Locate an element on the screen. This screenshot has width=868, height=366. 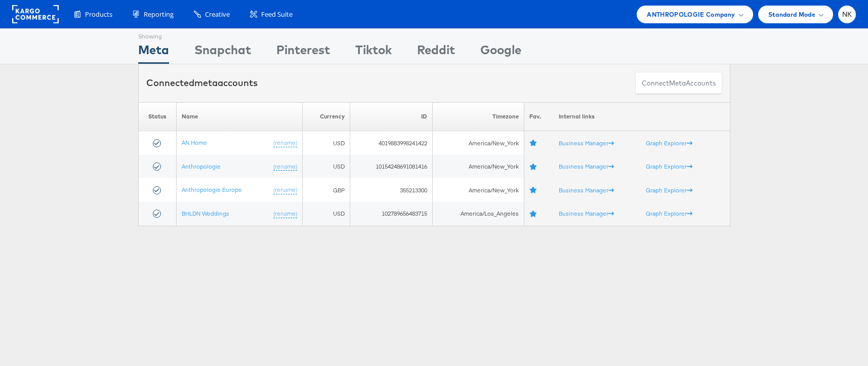
span: NK is located at coordinates (847, 14).